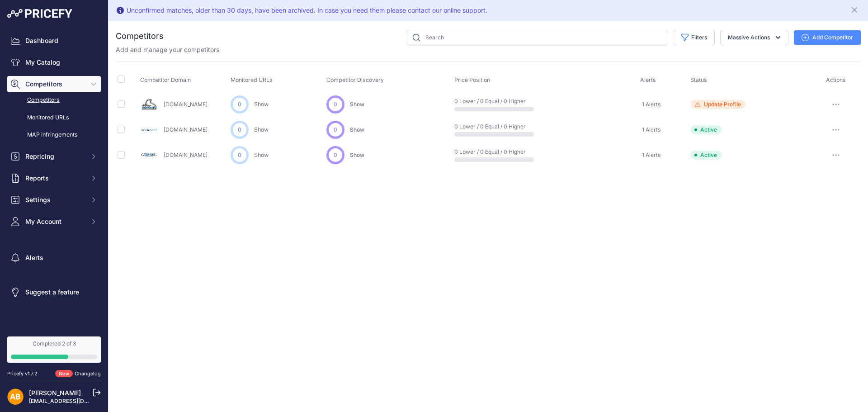 This screenshot has height=412, width=868. What do you see at coordinates (54, 178) in the screenshot?
I see `button: Reports` at bounding box center [54, 178].